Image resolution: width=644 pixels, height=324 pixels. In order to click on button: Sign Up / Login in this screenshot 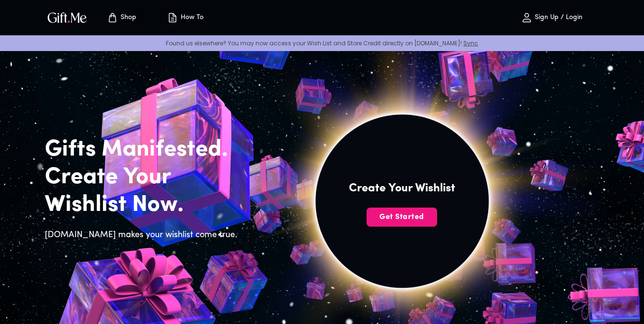, I will do `click(552, 18)`.